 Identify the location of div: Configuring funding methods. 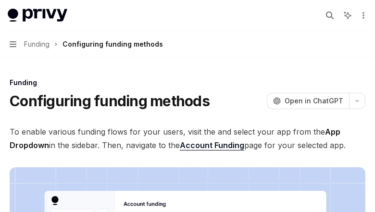
(113, 44).